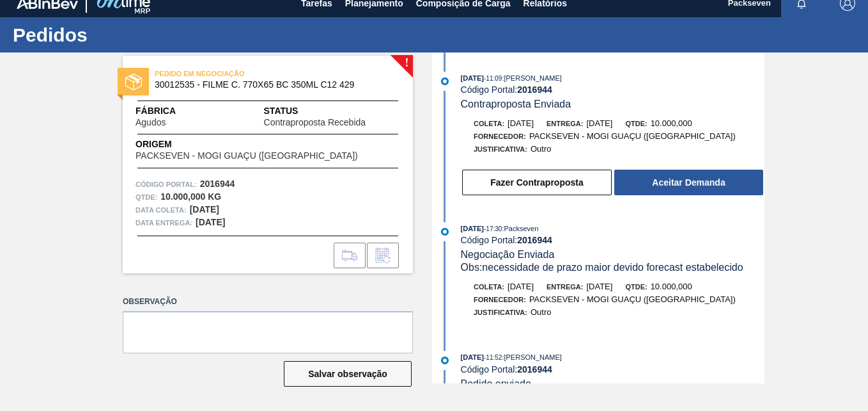 The image size is (868, 411). Describe the element at coordinates (170, 111) in the screenshot. I see `span: Fábrica` at that location.